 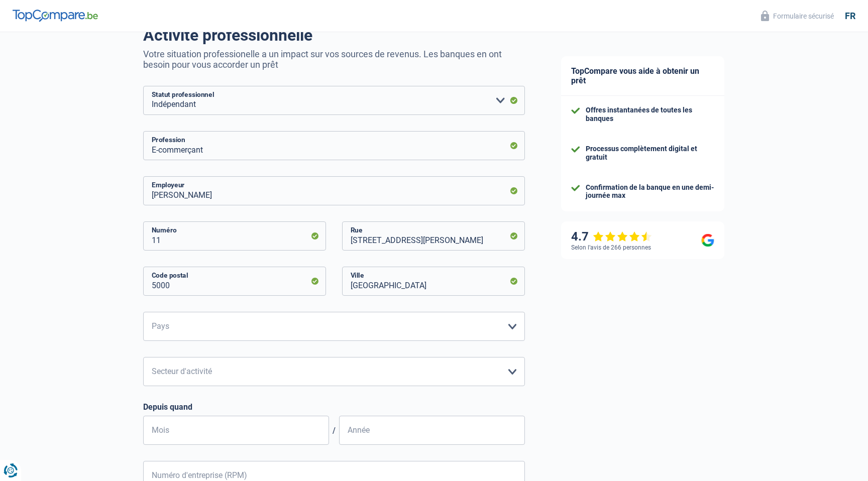 What do you see at coordinates (650, 192) in the screenshot?
I see `div: Confirmation de la banque en une demi-journée max` at bounding box center [650, 192].